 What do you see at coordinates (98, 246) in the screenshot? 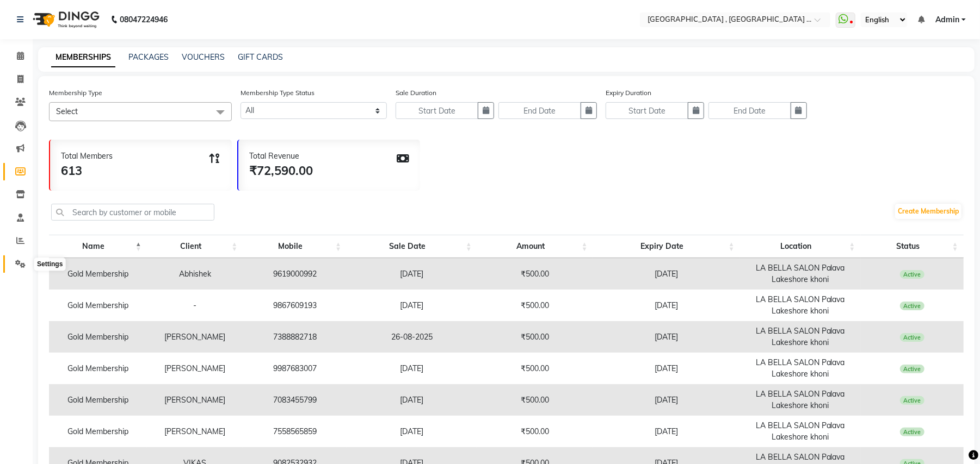
I see `th: Name: activate to sort column descending` at bounding box center [98, 246].